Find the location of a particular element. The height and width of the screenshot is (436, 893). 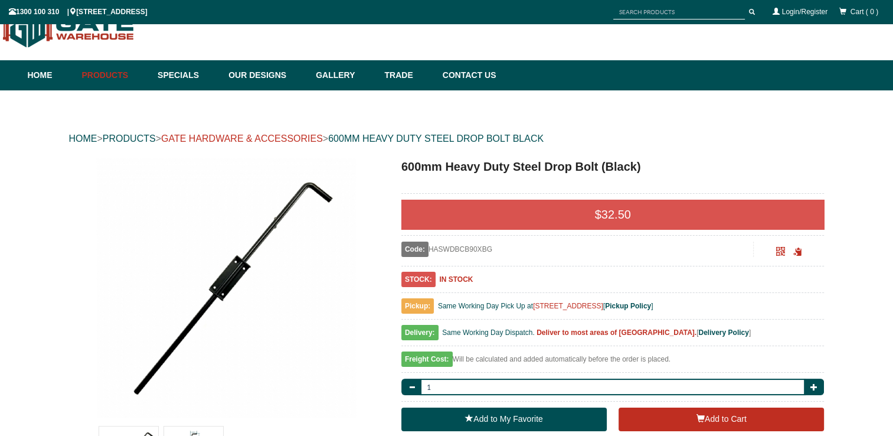

div: Will be calculated and added automatically before the order is placed. is located at coordinates (613, 362).